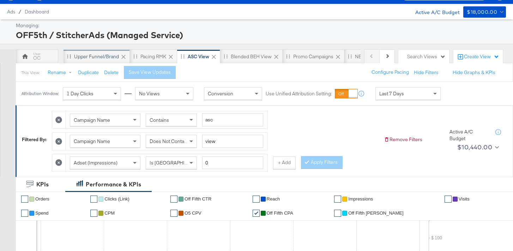 Image resolution: width=513 pixels, height=251 pixels. I want to click on span: Reach, so click(274, 199).